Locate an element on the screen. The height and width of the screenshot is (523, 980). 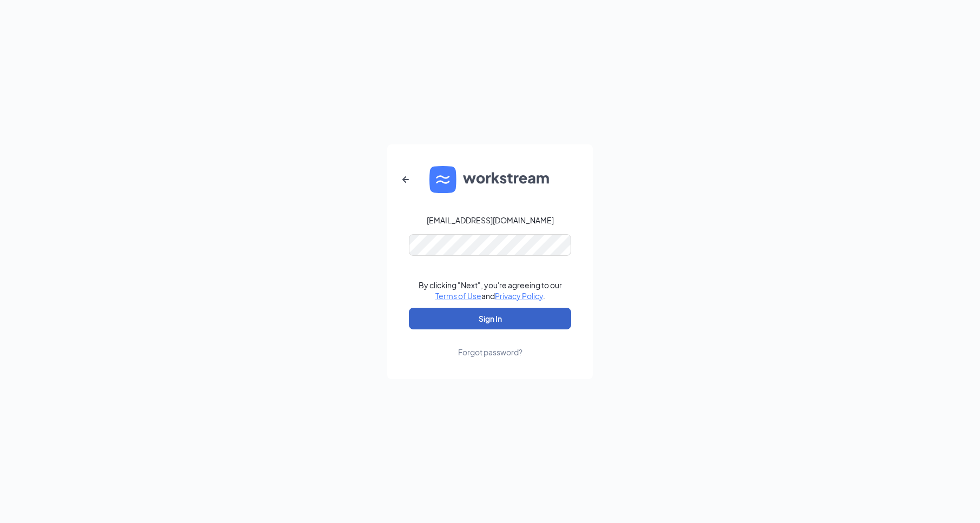
img: WS logo and Workstream text is located at coordinates (490, 179).